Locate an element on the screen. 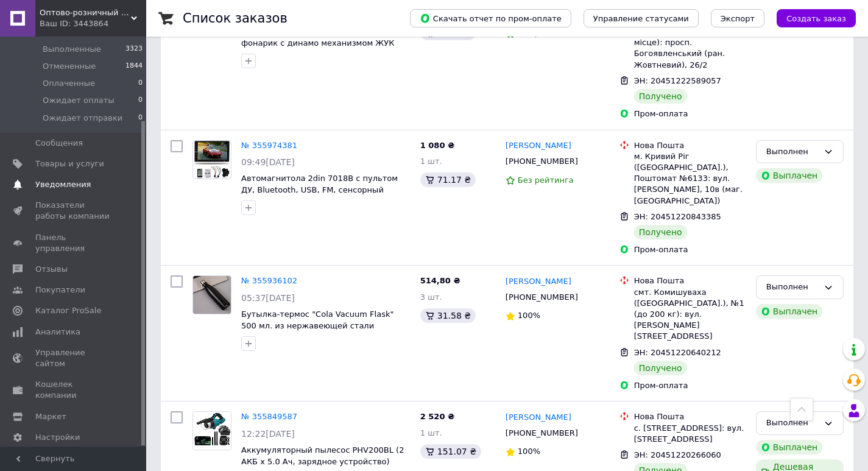 The height and width of the screenshot is (471, 868). span: Сообщения is located at coordinates (59, 143).